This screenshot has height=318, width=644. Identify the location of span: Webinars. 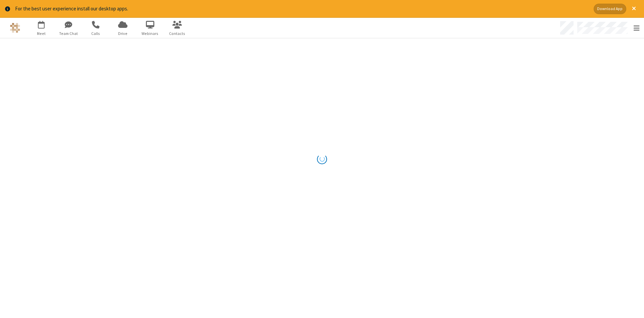
(150, 34).